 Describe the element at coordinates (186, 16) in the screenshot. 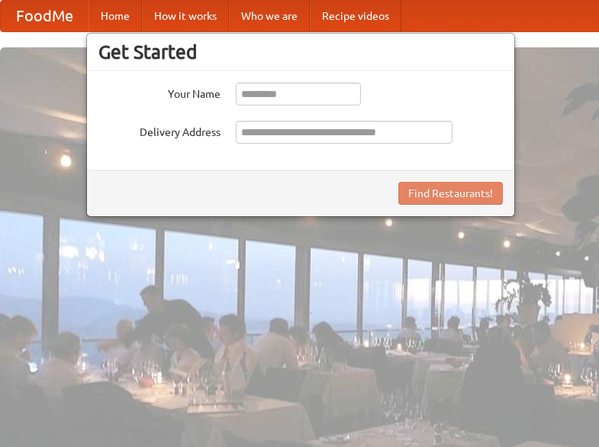

I see `a: How it works` at that location.